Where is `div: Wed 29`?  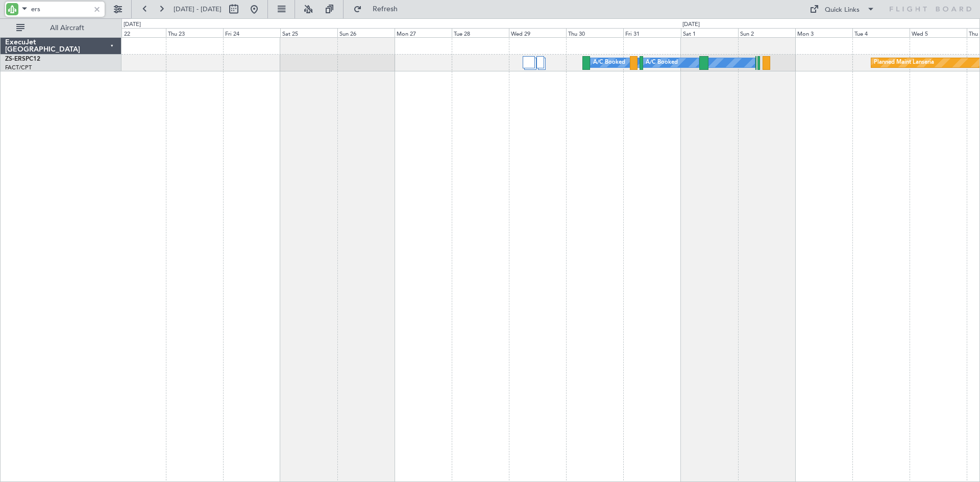
div: Wed 29 is located at coordinates (538, 33).